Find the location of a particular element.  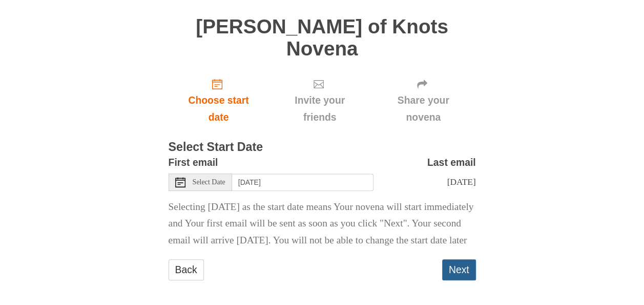

a: Choose start date is located at coordinates (219, 100).